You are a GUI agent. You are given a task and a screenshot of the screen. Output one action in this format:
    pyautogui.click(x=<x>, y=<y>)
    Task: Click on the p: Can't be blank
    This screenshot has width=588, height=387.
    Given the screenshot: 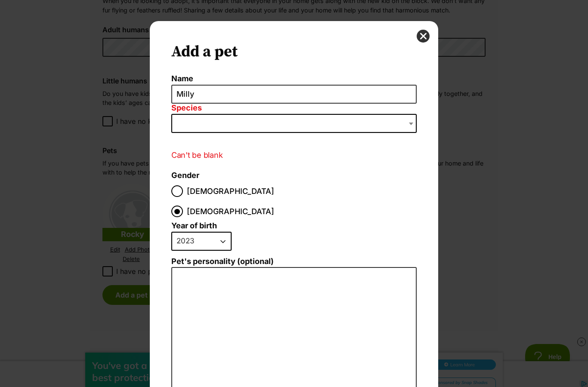 What is the action you would take?
    pyautogui.click(x=294, y=155)
    